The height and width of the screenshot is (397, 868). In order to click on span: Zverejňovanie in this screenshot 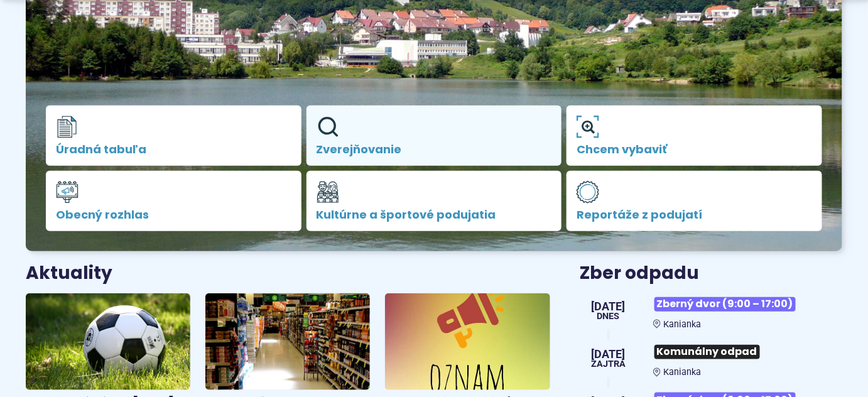, I will do `click(434, 149)`.